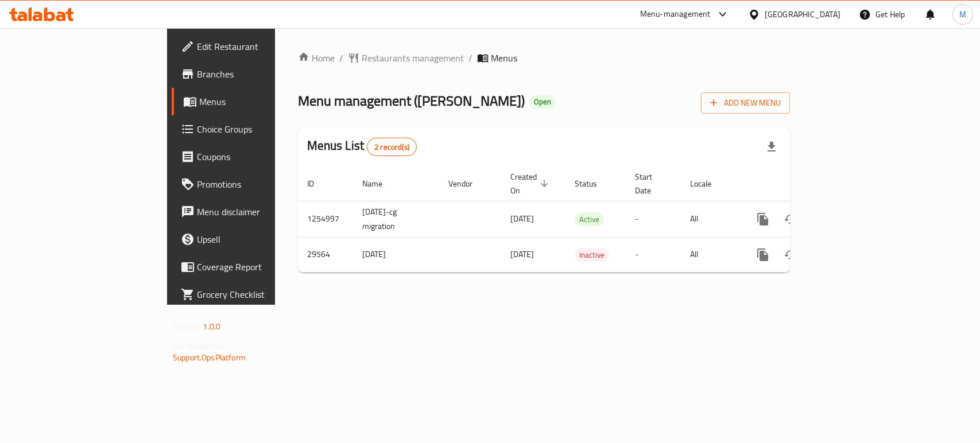 The image size is (980, 443). What do you see at coordinates (251, 184) in the screenshot?
I see `a: Promotions` at bounding box center [251, 184].